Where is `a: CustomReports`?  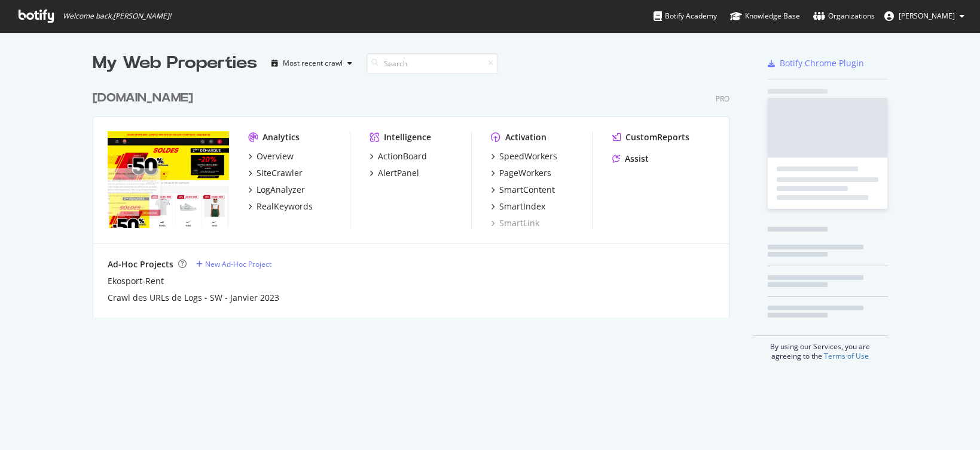 a: CustomReports is located at coordinates (650, 137).